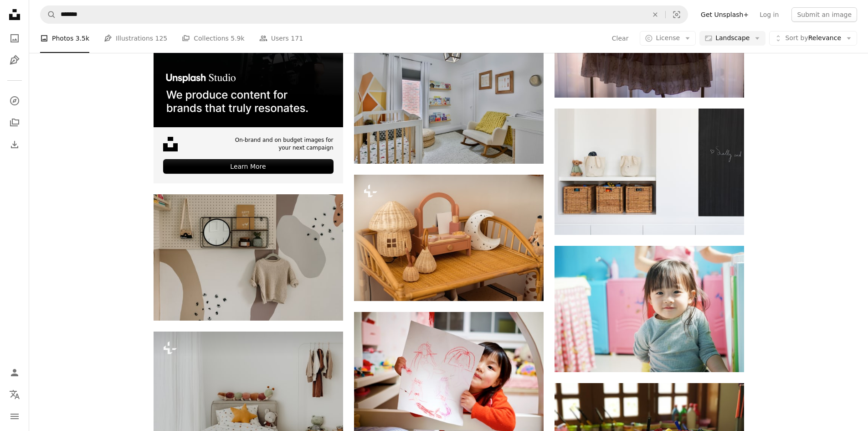  Describe the element at coordinates (248, 257) in the screenshot. I see `a: white and black analog wall clock` at that location.